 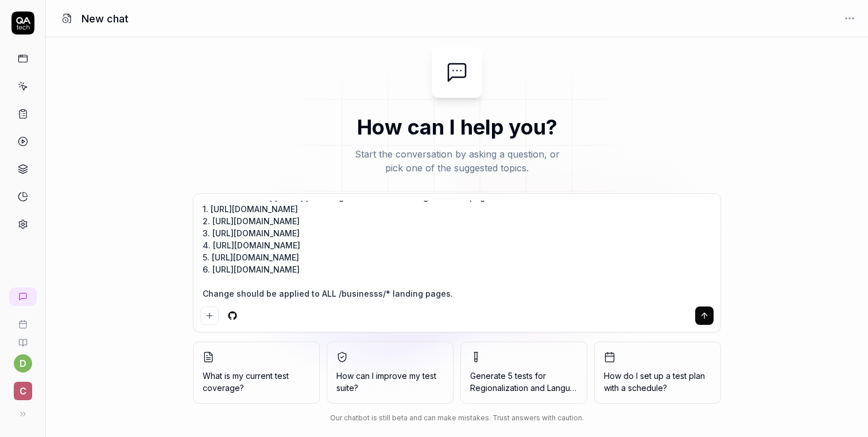 What do you see at coordinates (23, 363) in the screenshot?
I see `button: d` at bounding box center [23, 363].